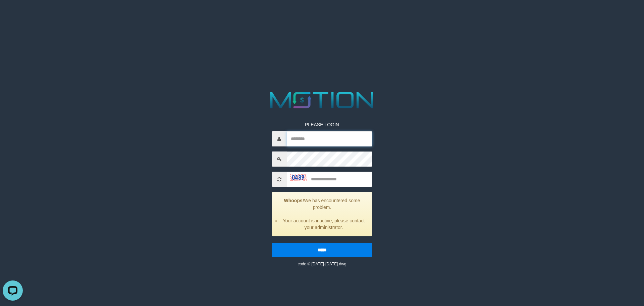 This screenshot has height=306, width=644. Describe the element at coordinates (322, 124) in the screenshot. I see `p: PLEASE LOGIN` at that location.